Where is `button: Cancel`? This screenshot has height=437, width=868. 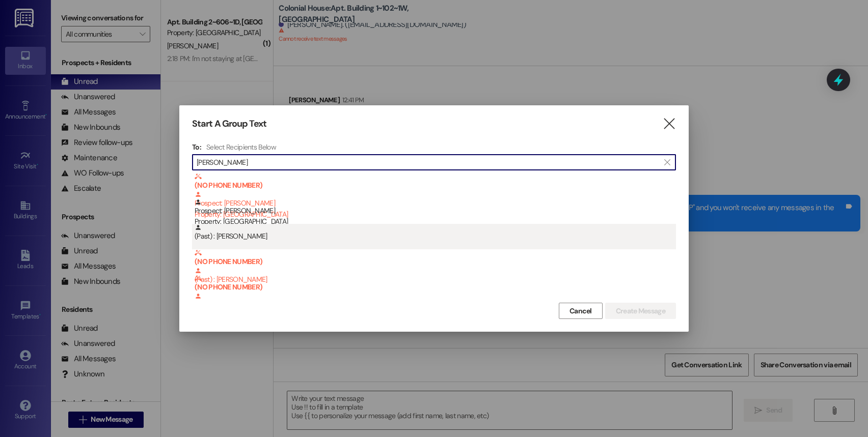 button: Cancel is located at coordinates (580, 311).